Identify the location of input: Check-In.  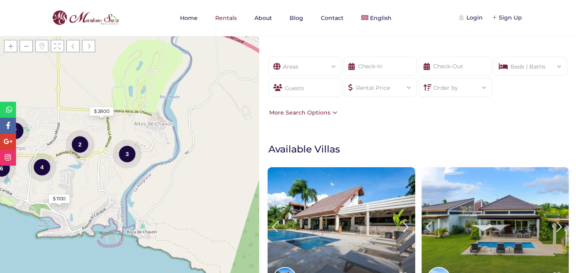
(380, 66).